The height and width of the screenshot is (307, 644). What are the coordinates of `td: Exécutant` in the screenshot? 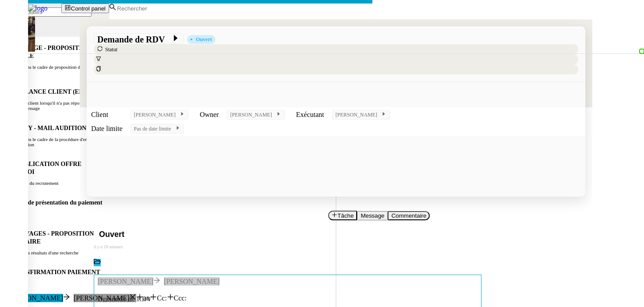 It's located at (310, 115).